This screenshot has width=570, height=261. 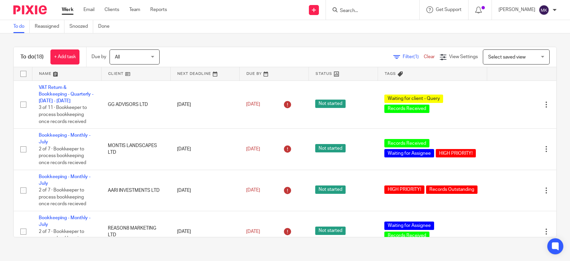 I want to click on h1: To do, so click(x=32, y=57).